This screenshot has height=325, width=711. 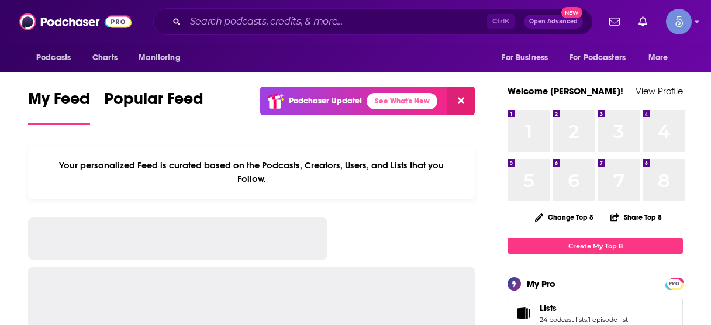 What do you see at coordinates (563, 320) in the screenshot?
I see `a: 24 podcast lists` at bounding box center [563, 320].